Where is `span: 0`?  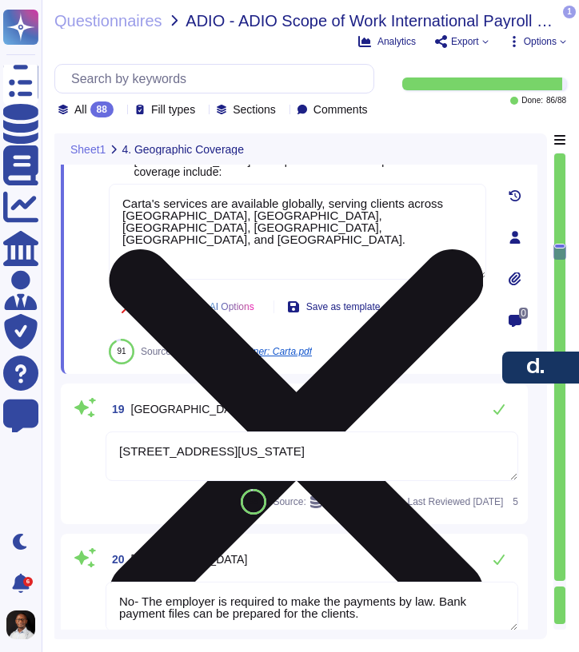 span: 0 is located at coordinates (523, 313).